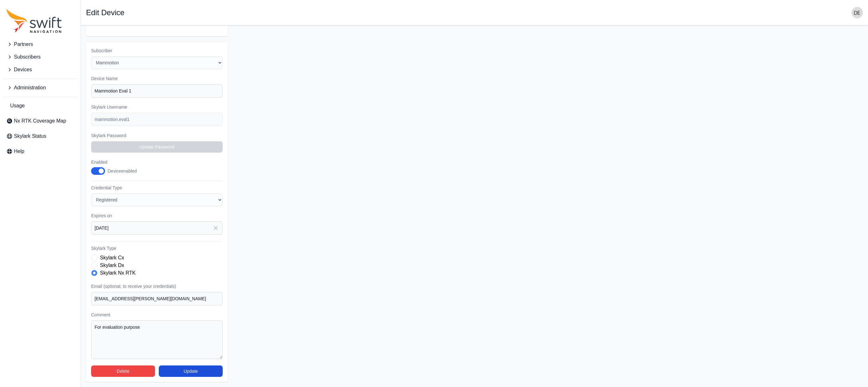 The image size is (868, 387). Describe the element at coordinates (29, 88) in the screenshot. I see `span: Administration` at that location.